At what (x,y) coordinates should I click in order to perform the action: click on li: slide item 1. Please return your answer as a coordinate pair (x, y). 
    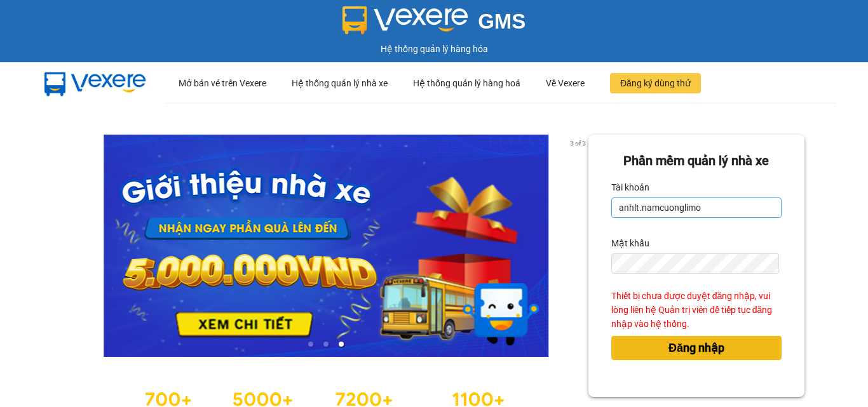
    Looking at the image, I should click on (311, 344).